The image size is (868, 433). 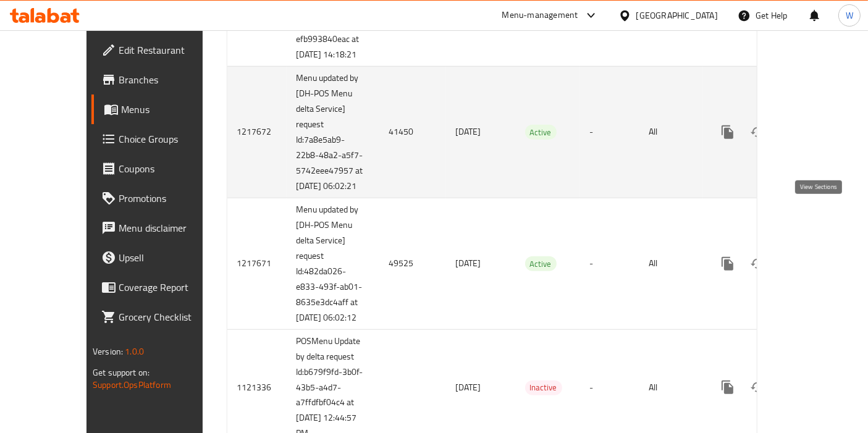 I want to click on span: Grocery Checklist, so click(x=170, y=317).